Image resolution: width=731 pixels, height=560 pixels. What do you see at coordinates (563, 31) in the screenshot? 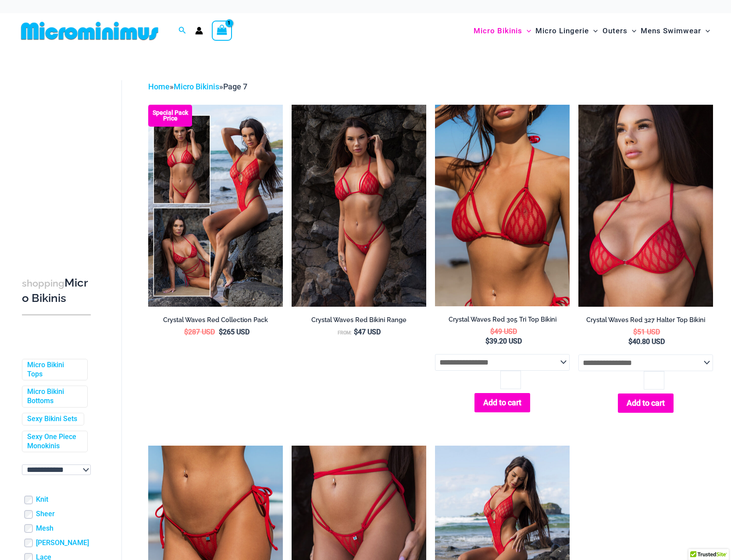
I see `span: Micro Lingerie` at bounding box center [563, 31].